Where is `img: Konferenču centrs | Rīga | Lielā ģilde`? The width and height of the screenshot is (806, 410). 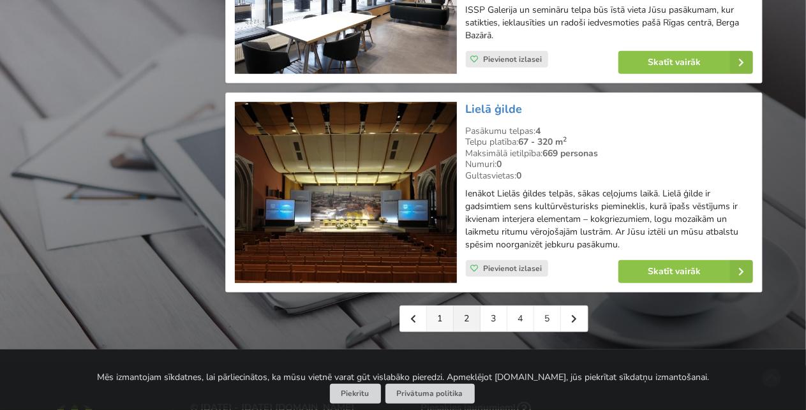
img: Konferenču centrs | Rīga | Lielā ģilde is located at coordinates (345, 193).